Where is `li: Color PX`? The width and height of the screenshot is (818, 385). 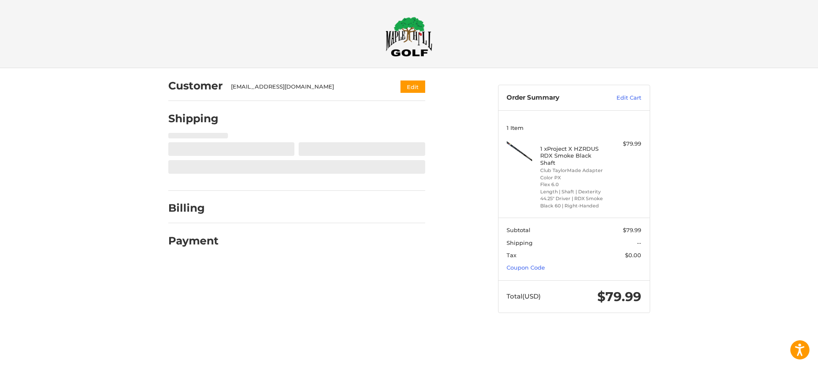
li: Color PX is located at coordinates (573, 178).